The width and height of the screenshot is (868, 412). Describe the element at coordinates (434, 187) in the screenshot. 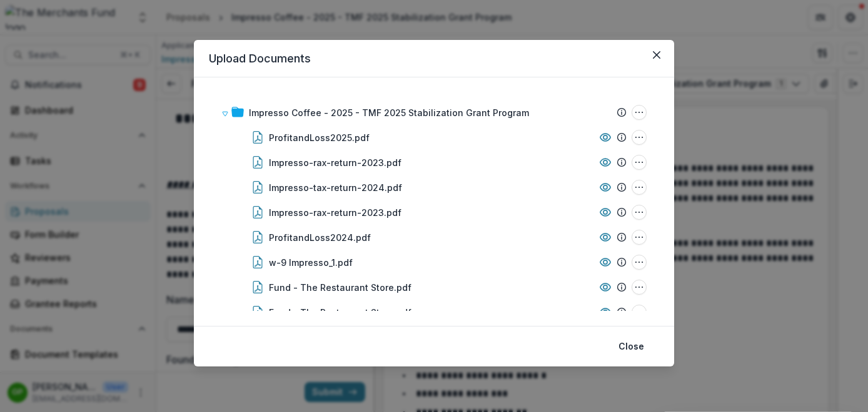

I see `div: Impresso-tax-return-2024.pdfImpresso-tax-return-2024.pdf Options` at that location.